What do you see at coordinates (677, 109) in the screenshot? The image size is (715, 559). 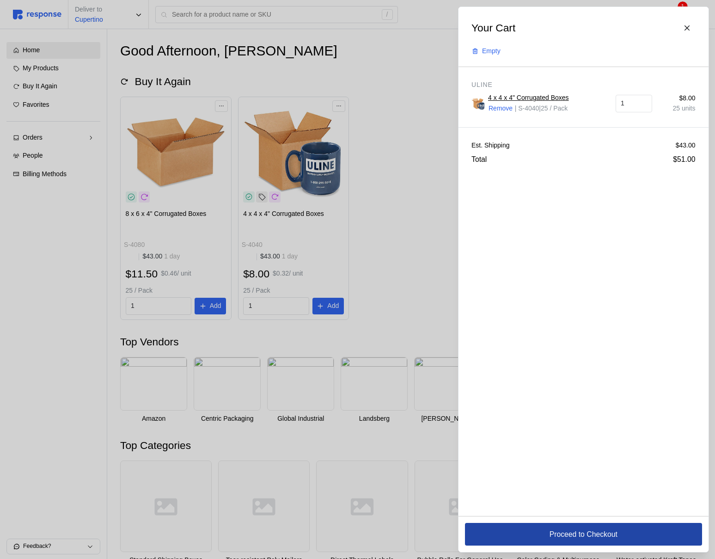 I see `p: 25 units` at bounding box center [677, 109].